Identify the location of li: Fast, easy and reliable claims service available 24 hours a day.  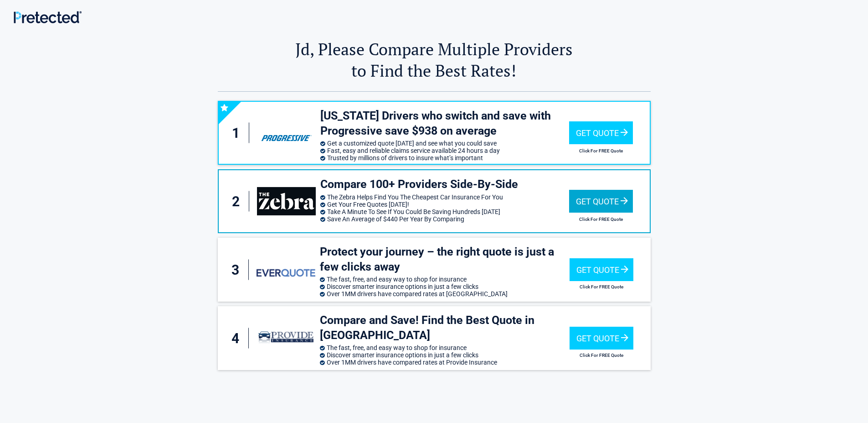
(445, 150).